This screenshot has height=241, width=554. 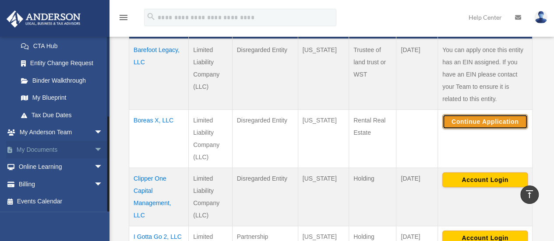 I want to click on td: Clipper One Capital Management, LLC, so click(x=159, y=197).